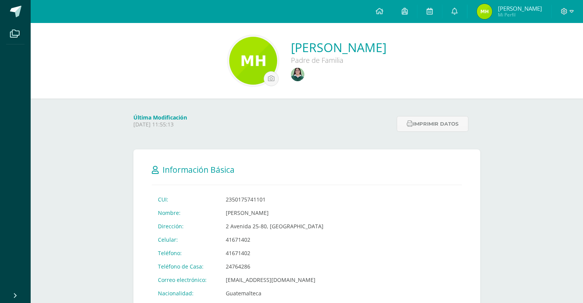  Describe the element at coordinates (520, 15) in the screenshot. I see `span: Mi Perfil` at that location.